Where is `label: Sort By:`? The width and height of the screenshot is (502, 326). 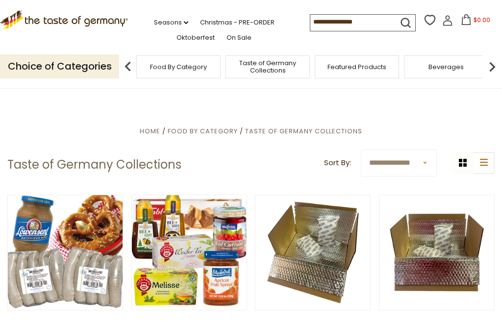
label: Sort By: is located at coordinates (337, 163).